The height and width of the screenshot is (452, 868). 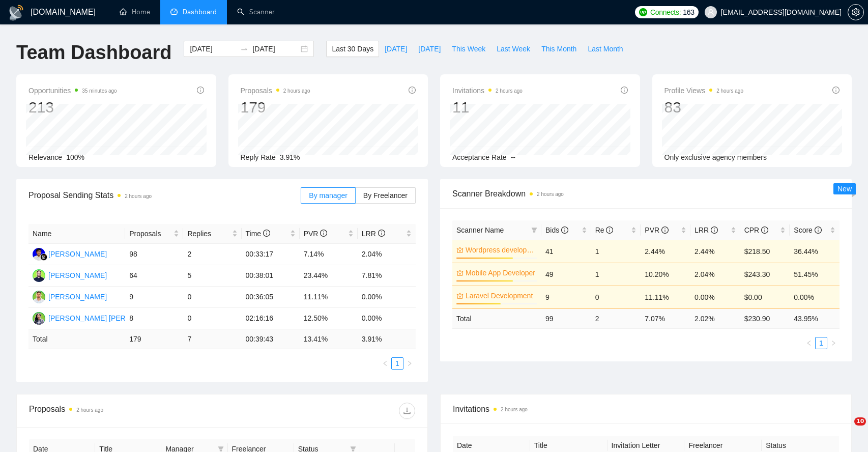 What do you see at coordinates (329, 297) in the screenshot?
I see `td: 11.11%` at bounding box center [329, 297].